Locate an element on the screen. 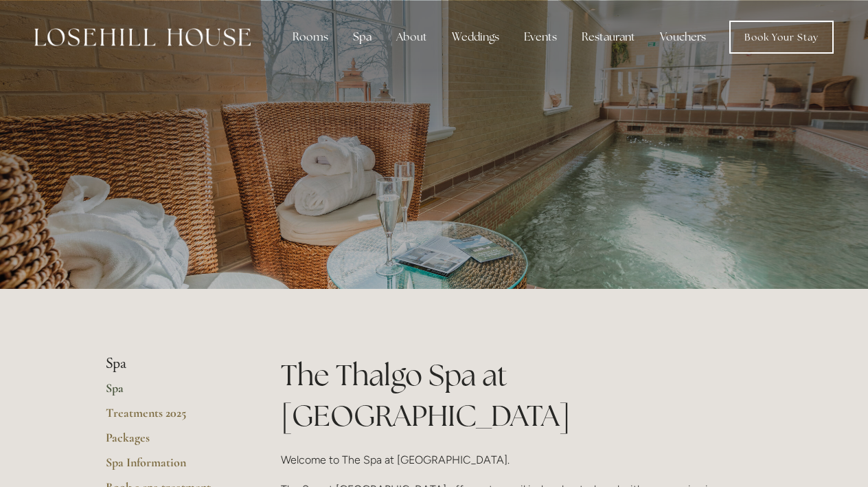 The image size is (868, 487). div: Restaurant is located at coordinates (609, 37).